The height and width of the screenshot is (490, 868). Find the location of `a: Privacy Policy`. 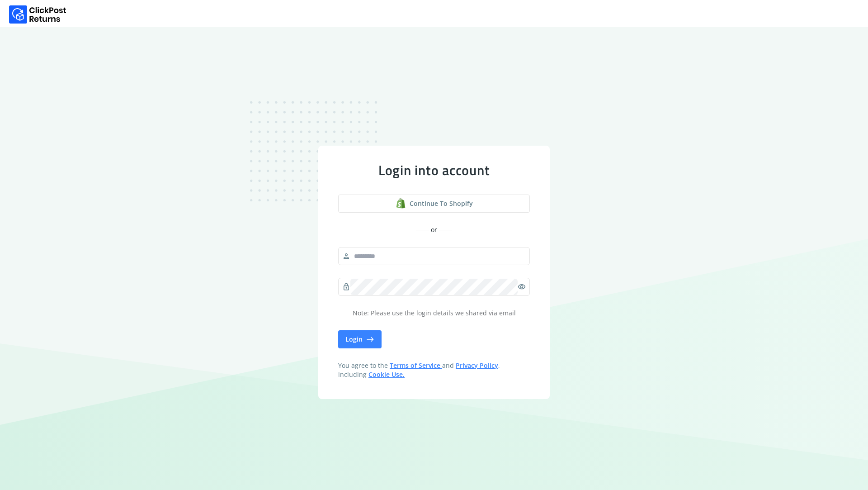

a: Privacy Policy is located at coordinates (477, 365).